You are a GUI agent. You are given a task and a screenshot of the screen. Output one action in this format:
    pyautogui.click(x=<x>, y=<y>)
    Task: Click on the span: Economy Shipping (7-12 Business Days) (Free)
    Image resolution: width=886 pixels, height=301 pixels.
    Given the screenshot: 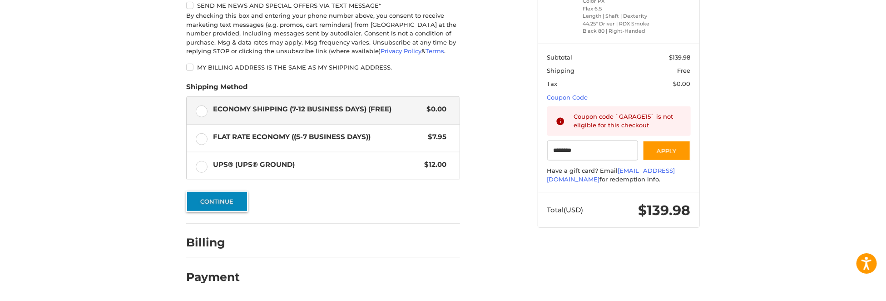 What is the action you would take?
    pyautogui.click(x=318, y=109)
    